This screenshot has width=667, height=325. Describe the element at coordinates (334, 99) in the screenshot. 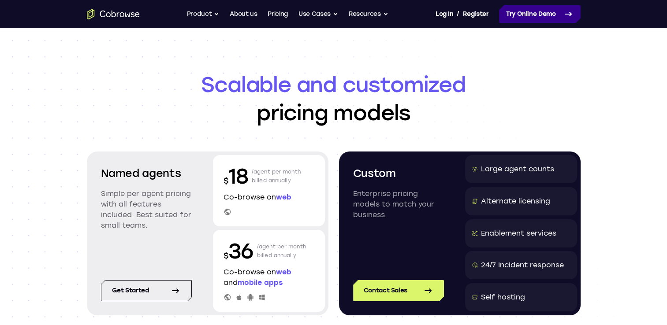

I see `h1: pricing models` at that location.